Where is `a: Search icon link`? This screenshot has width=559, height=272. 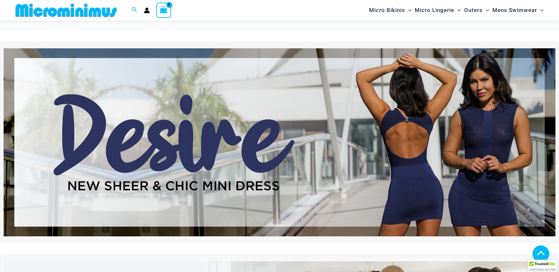
a: Search icon link is located at coordinates (135, 10).